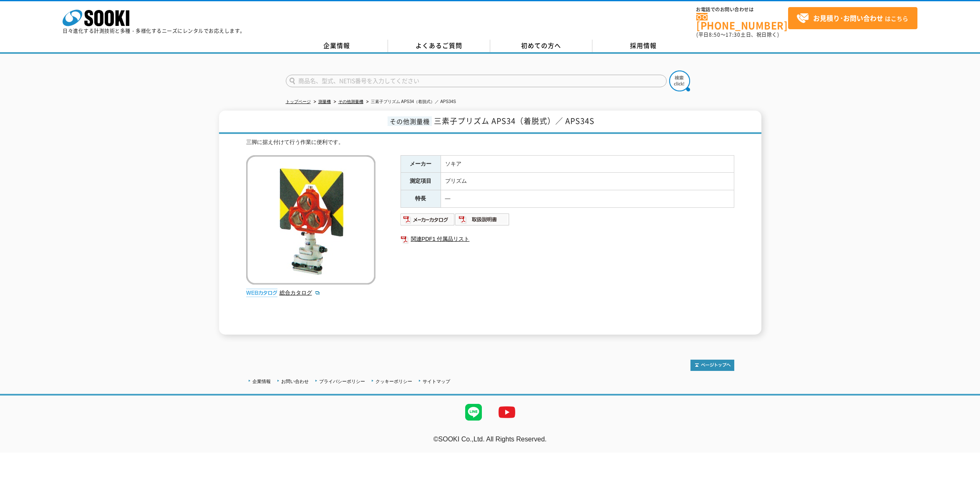  I want to click on a: 初めての方へ, so click(541, 46).